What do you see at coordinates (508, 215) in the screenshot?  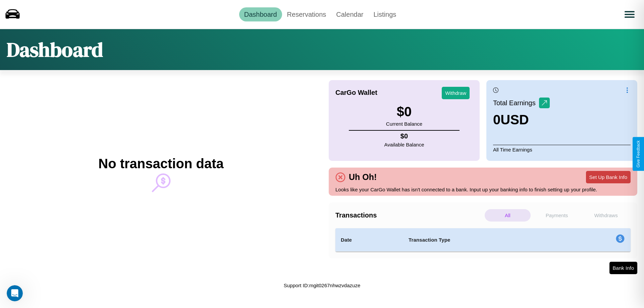 I see `p: All` at bounding box center [508, 215].